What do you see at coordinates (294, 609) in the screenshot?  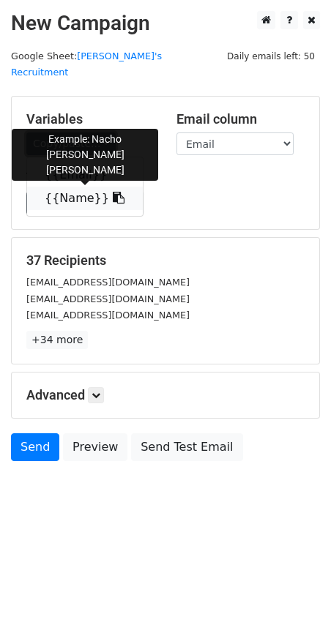 I see `div: Chat Widget` at bounding box center [294, 609].